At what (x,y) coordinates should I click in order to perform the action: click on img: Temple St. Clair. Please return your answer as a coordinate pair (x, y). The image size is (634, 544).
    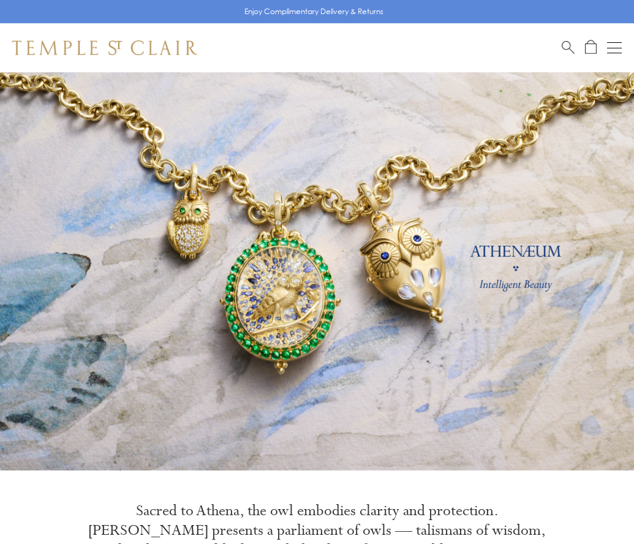
    Looking at the image, I should click on (105, 48).